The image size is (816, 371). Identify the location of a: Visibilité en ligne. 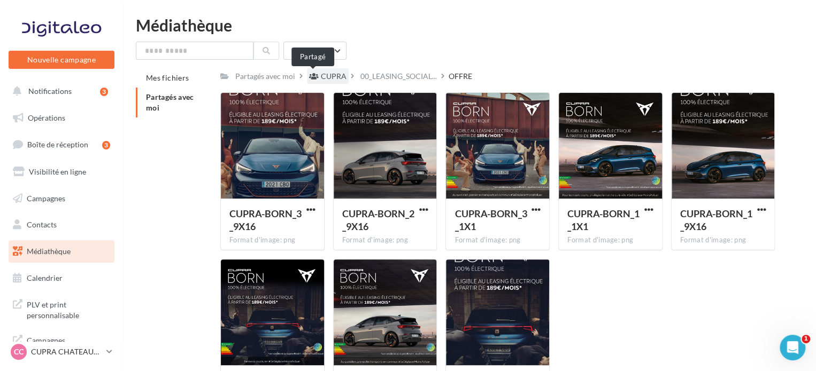
(61, 172).